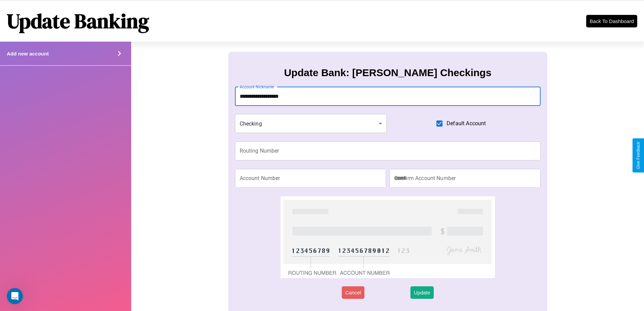  I want to click on div: Checking, so click(311, 124).